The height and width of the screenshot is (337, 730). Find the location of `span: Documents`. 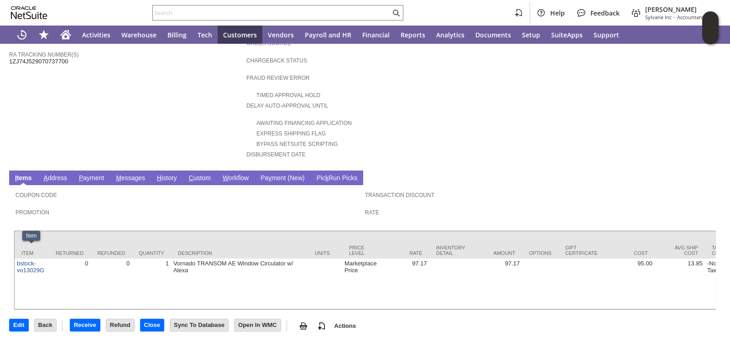

span: Documents is located at coordinates (493, 35).